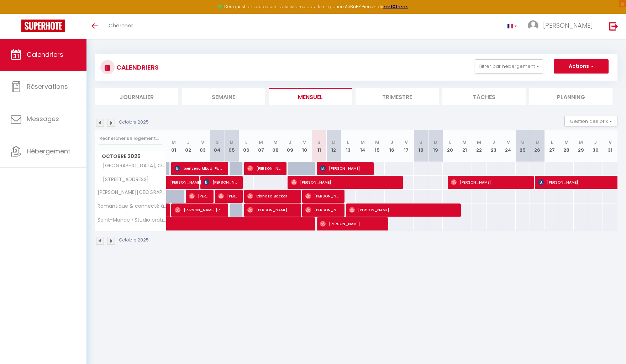 The width and height of the screenshot is (626, 364). What do you see at coordinates (450, 146) in the screenshot?
I see `th: 20` at bounding box center [450, 146].